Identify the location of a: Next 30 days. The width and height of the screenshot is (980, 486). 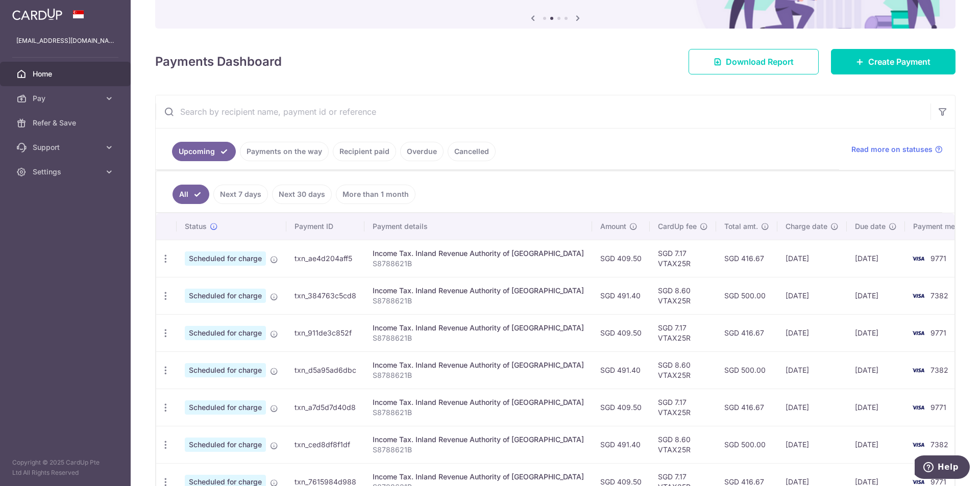
(302, 195).